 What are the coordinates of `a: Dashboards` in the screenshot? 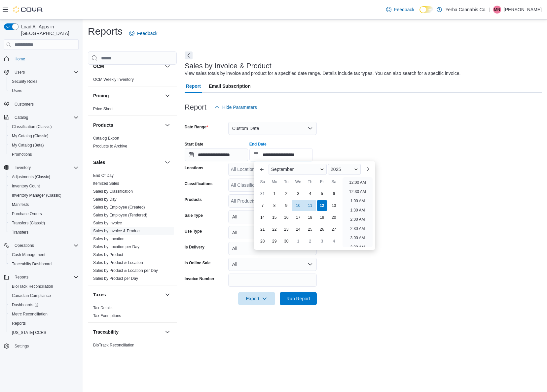 It's located at (44, 305).